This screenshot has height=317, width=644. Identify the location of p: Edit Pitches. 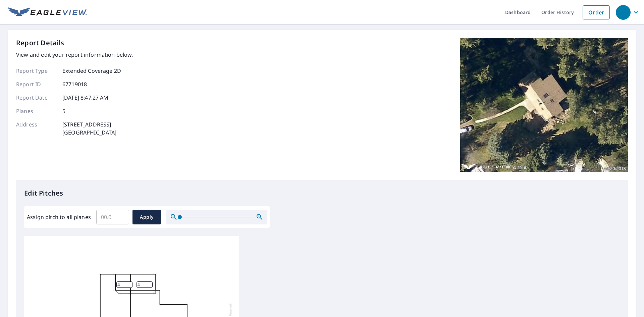
(322, 193).